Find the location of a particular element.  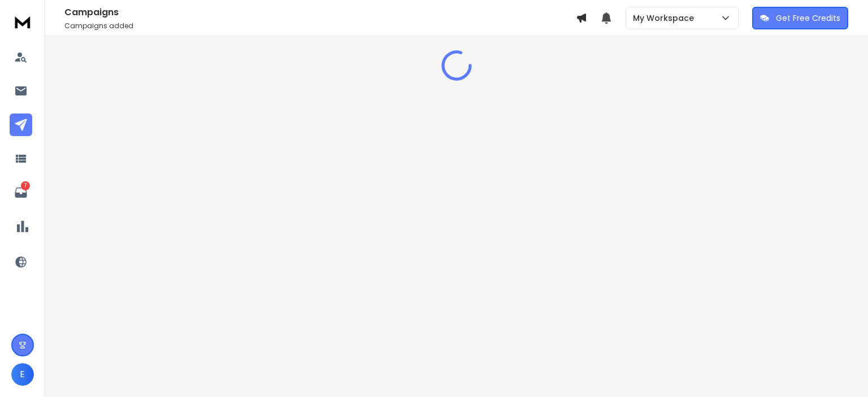

img: logo is located at coordinates (23, 21).